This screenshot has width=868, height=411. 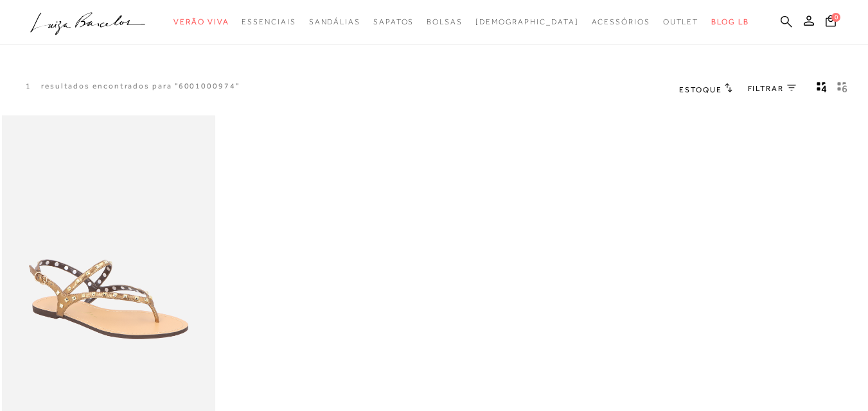 What do you see at coordinates (821, 89) in the screenshot?
I see `button: Mostrar 4 produtos por linha` at bounding box center [821, 89].